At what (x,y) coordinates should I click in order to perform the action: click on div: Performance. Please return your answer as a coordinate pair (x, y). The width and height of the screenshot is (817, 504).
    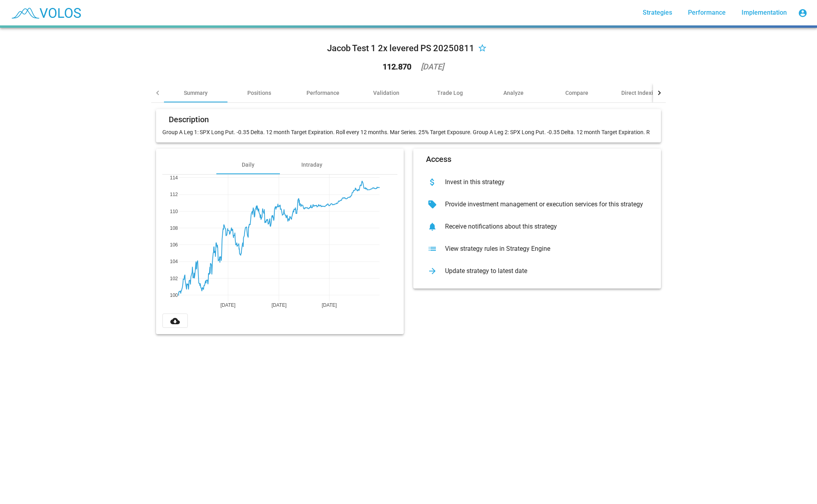
    Looking at the image, I should click on (323, 93).